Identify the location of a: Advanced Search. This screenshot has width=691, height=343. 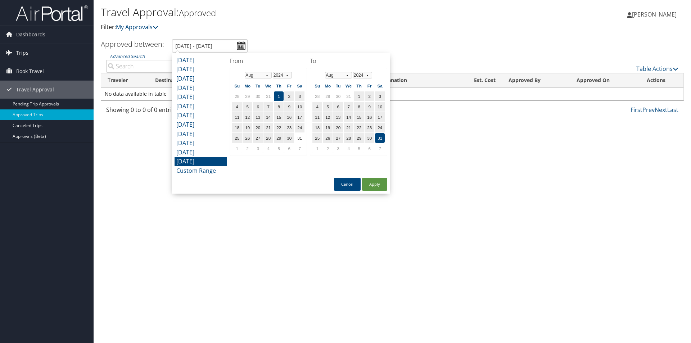
(127, 56).